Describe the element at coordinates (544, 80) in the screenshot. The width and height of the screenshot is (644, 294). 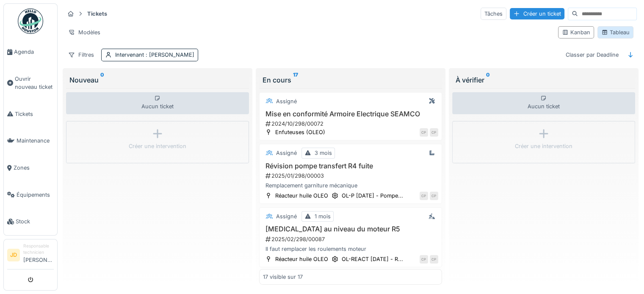
I see `div: À vérifier` at that location.